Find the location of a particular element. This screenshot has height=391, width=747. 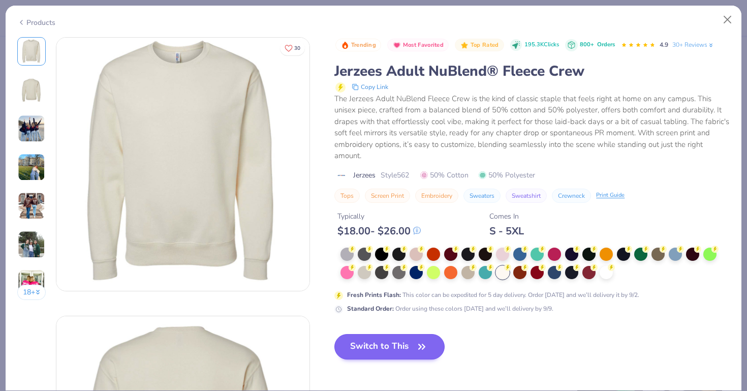

span: 195.3K Clicks is located at coordinates (541, 45).